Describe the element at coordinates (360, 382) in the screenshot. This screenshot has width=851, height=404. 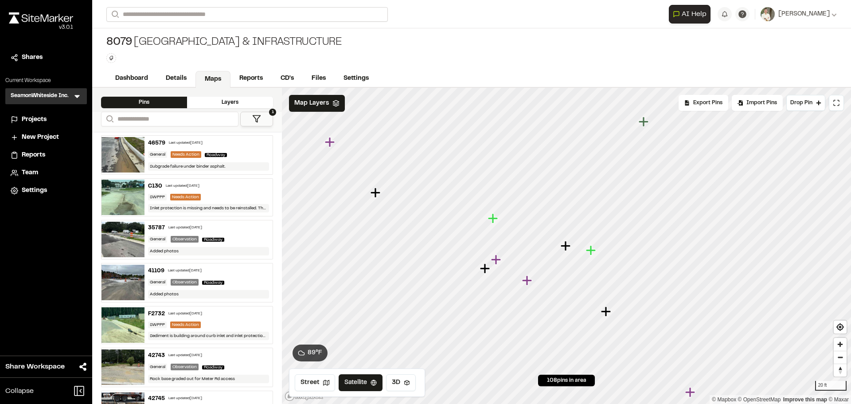
I see `button: Satellite` at that location.